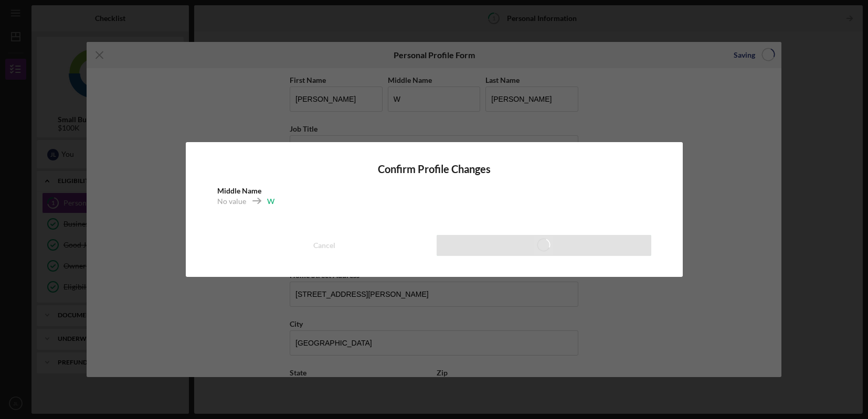 This screenshot has width=868, height=419. I want to click on button: Cancel, so click(324, 245).